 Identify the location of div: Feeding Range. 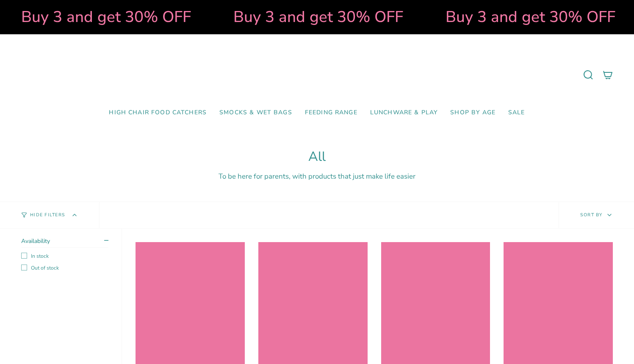
(331, 113).